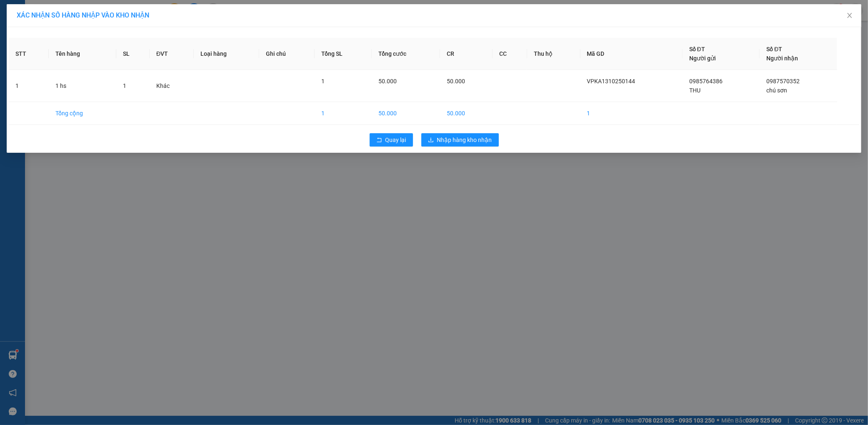 The height and width of the screenshot is (425, 868). Describe the element at coordinates (467, 54) in the screenshot. I see `th: CR` at that location.